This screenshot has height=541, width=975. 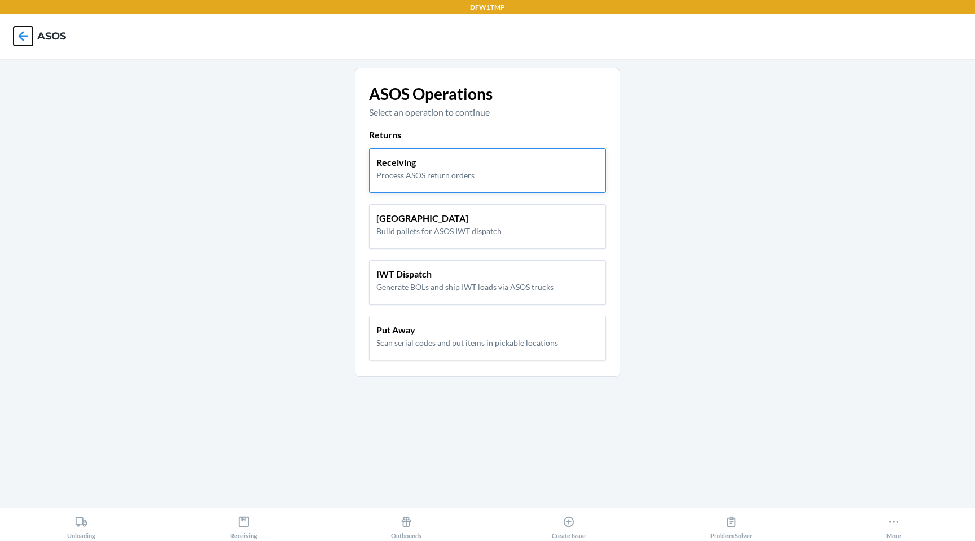 What do you see at coordinates (488, 135) in the screenshot?
I see `p: Returns` at bounding box center [488, 135].